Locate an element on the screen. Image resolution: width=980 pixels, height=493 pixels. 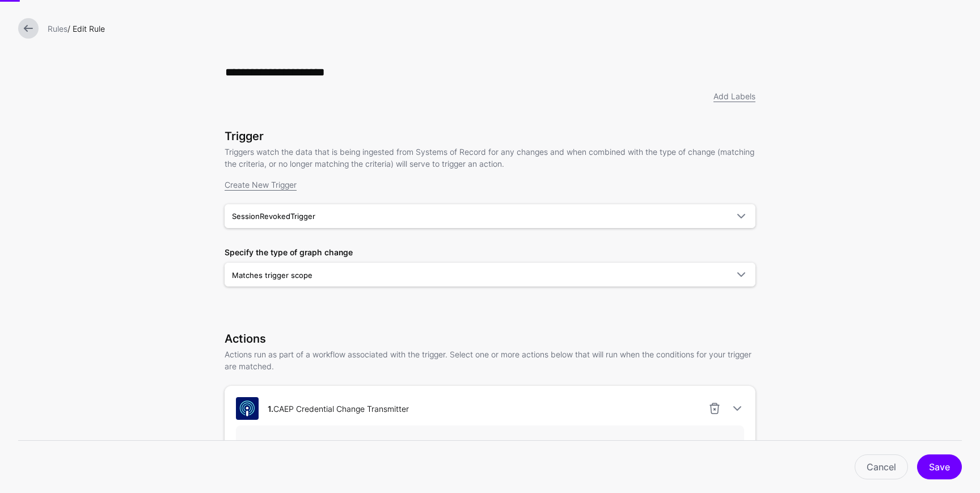
strong: 1. is located at coordinates (271, 409).